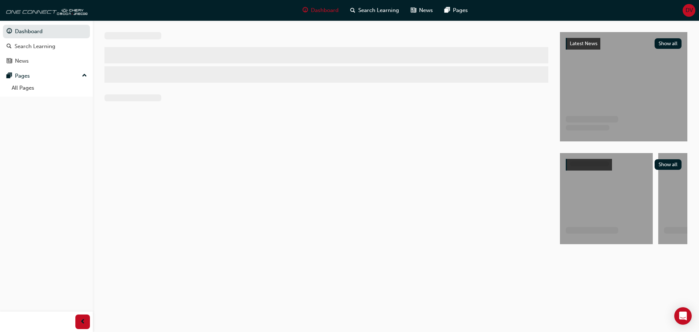 The height and width of the screenshot is (332, 699). Describe the element at coordinates (426, 10) in the screenshot. I see `span: News` at that location.